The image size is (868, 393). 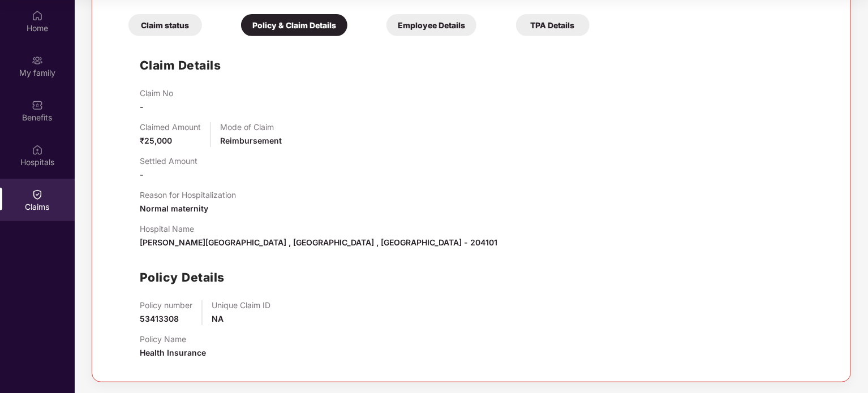 What do you see at coordinates (250, 140) in the screenshot?
I see `span: Reimbursement` at bounding box center [250, 140].